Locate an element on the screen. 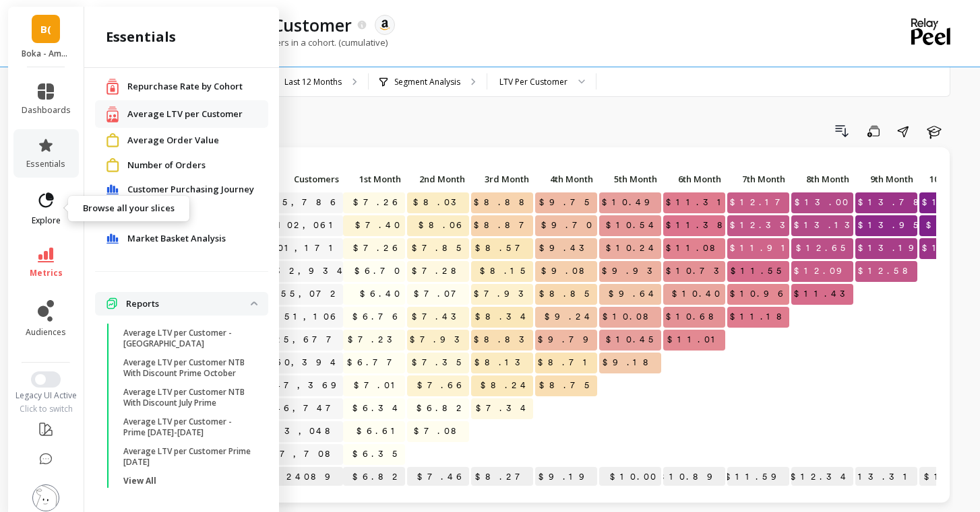  span: 4th Month is located at coordinates (565, 179).